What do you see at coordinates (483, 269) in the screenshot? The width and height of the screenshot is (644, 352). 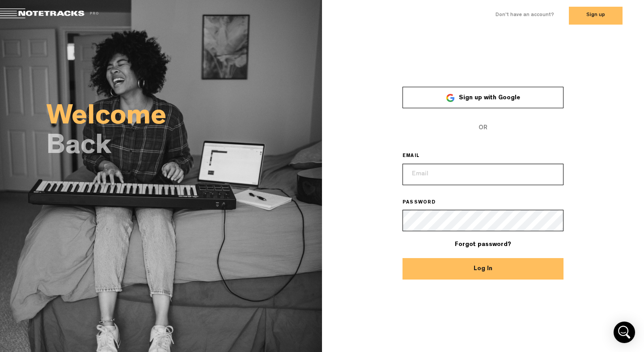 I see `button: Log In` at bounding box center [483, 269].